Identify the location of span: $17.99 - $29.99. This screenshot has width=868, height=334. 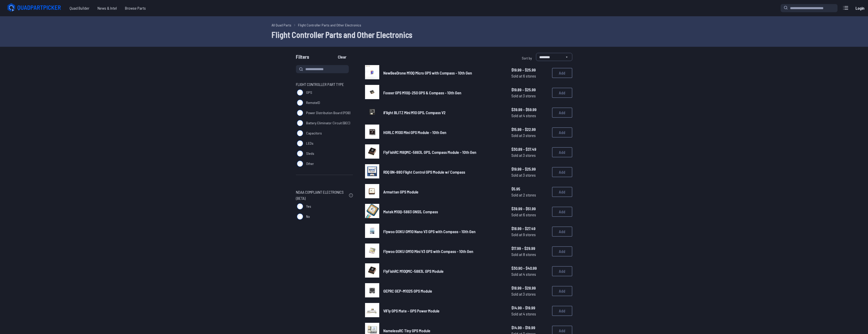
(530, 248).